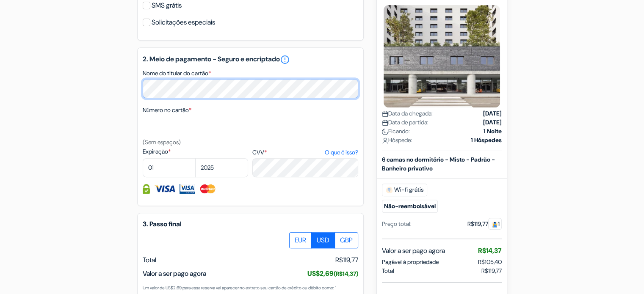  I want to click on div: R$119,77, so click(484, 224).